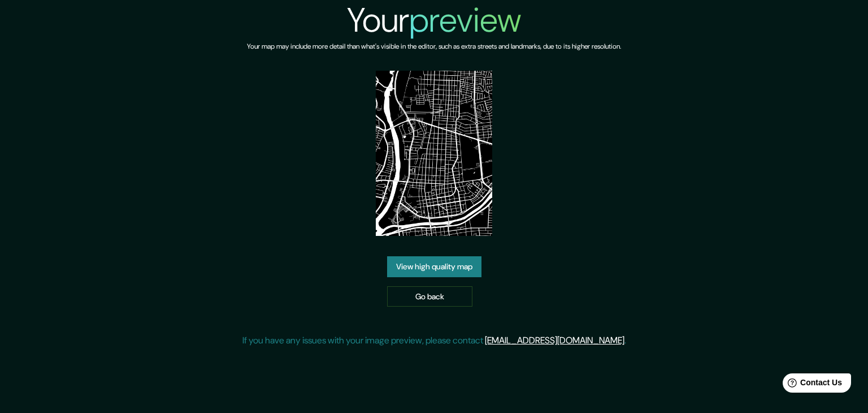  I want to click on img: created-map-preview, so click(434, 153).